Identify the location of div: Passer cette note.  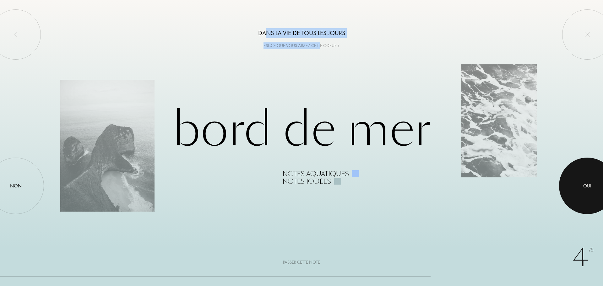
(302, 262).